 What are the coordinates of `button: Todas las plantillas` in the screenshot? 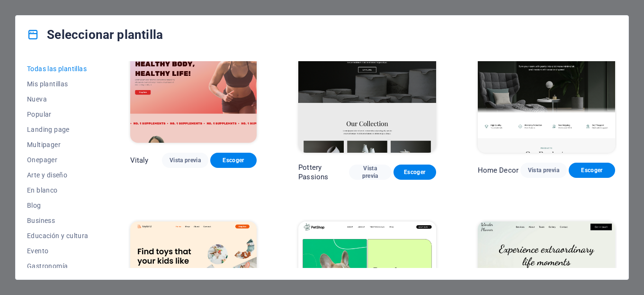 It's located at (58, 69).